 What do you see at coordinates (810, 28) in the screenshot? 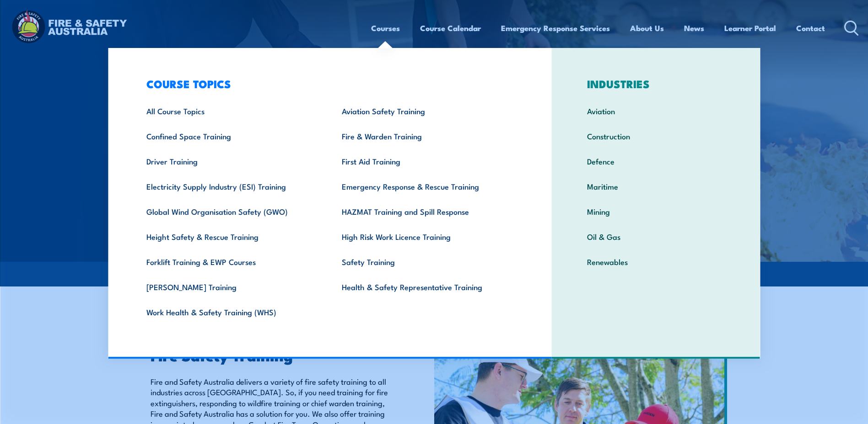
I see `a: Contact` at bounding box center [810, 28].